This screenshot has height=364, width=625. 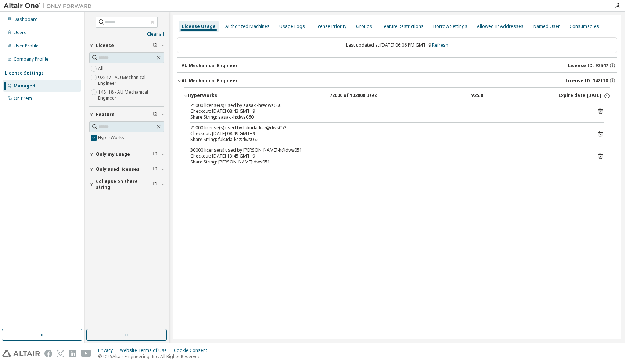 I want to click on span: License ID: 92547, so click(x=588, y=66).